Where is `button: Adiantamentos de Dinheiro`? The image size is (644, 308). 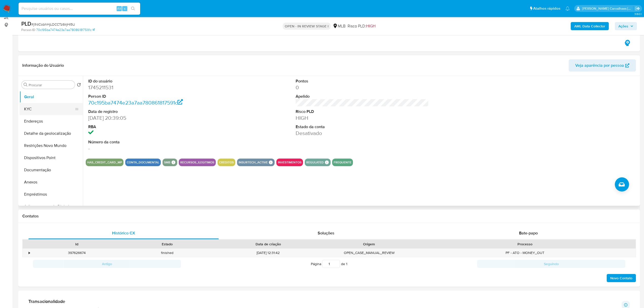
button: Adiantamentos de Dinheiro is located at coordinates (51, 207).